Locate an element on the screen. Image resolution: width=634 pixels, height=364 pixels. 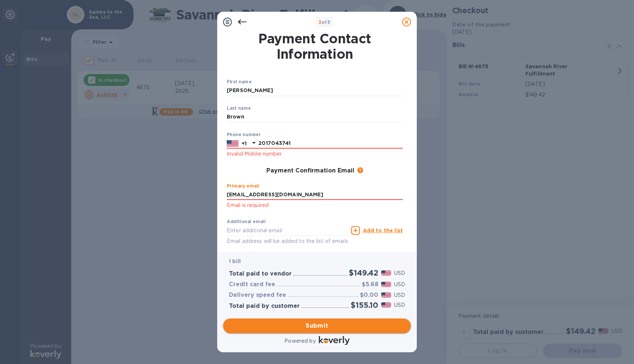
p: Powered by is located at coordinates (300, 340).